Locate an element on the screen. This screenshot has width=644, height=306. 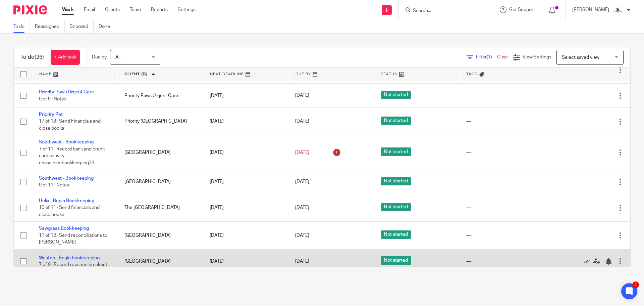
span: 7 of 9 · Record revenue breakout is located at coordinates (73, 265).